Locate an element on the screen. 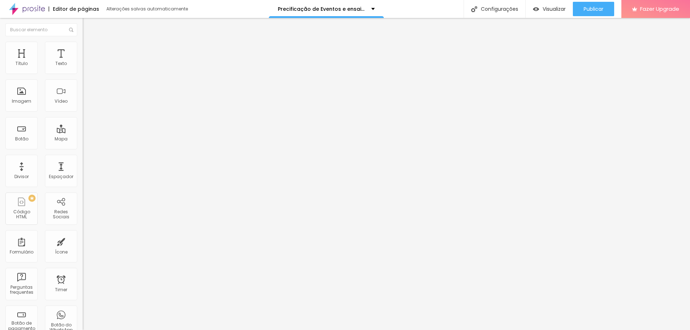 This screenshot has height=330, width=690. div: Código HTML is located at coordinates (21, 214).